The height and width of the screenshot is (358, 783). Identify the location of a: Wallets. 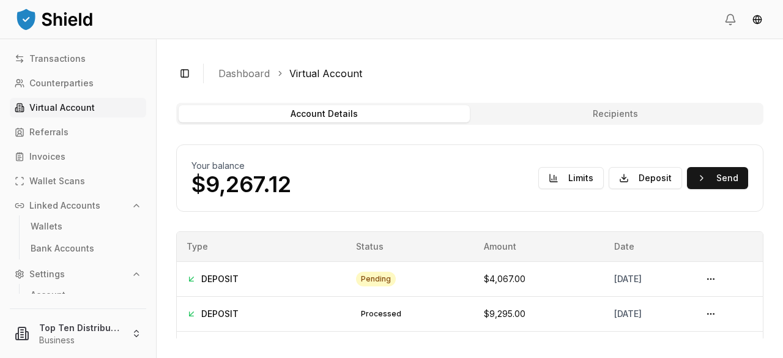
(79, 226).